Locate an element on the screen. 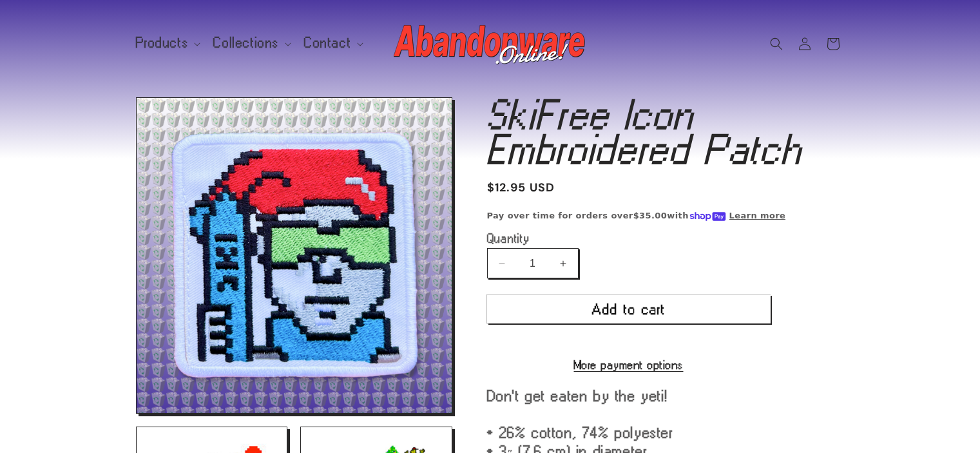 Image resolution: width=980 pixels, height=453 pixels. summary: Contact is located at coordinates (333, 43).